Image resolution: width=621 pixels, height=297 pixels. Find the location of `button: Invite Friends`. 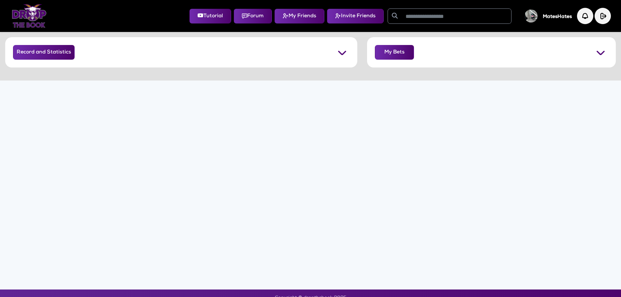

button: Invite Friends is located at coordinates (355, 16).